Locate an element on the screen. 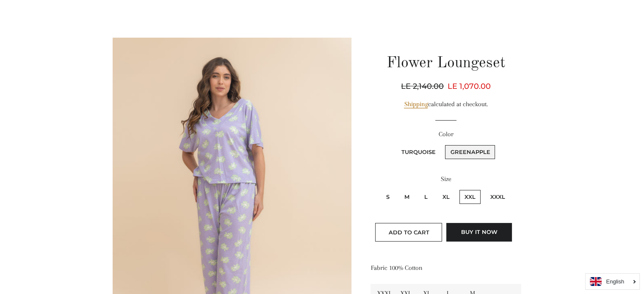 This screenshot has height=294, width=644. button: Add to Cart is located at coordinates (408, 232).